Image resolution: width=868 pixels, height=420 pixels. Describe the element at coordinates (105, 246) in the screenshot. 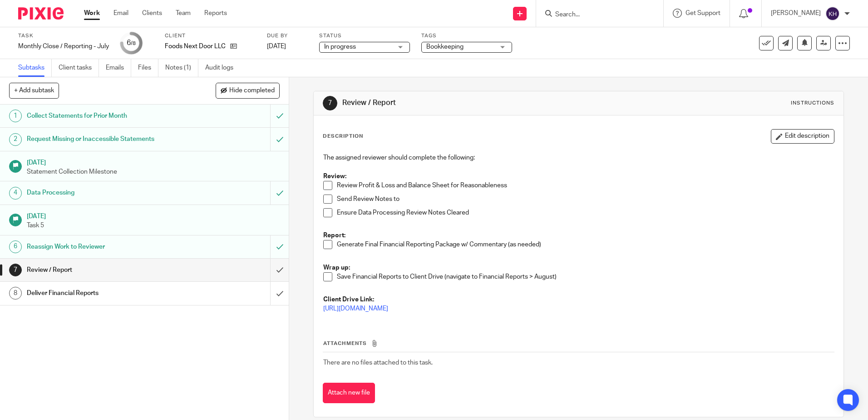

I see `h1: Reassign Work to Reviewer` at that location.